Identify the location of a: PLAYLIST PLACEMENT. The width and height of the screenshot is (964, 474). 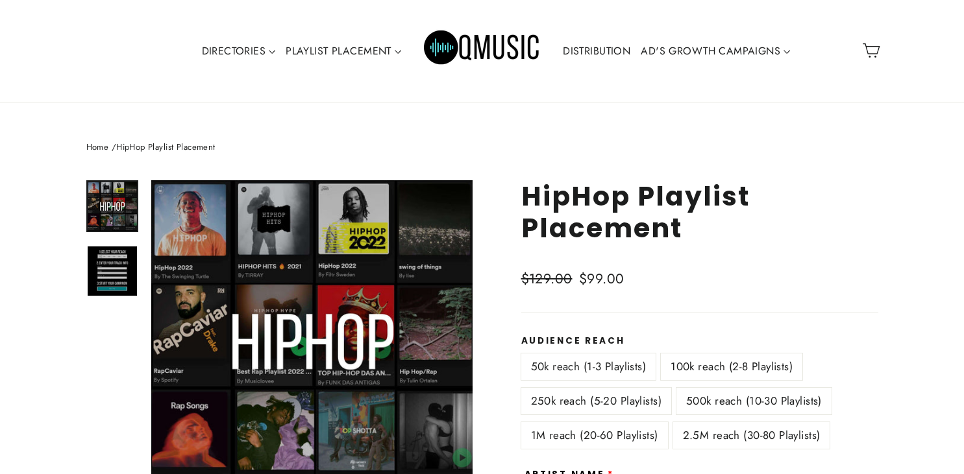
(343, 51).